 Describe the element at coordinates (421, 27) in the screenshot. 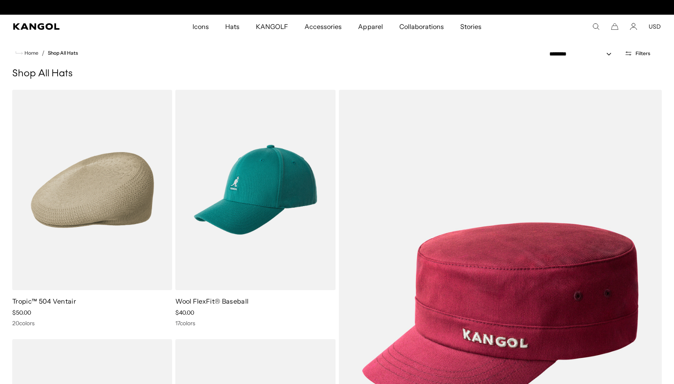

I see `span: Collaborations` at that location.